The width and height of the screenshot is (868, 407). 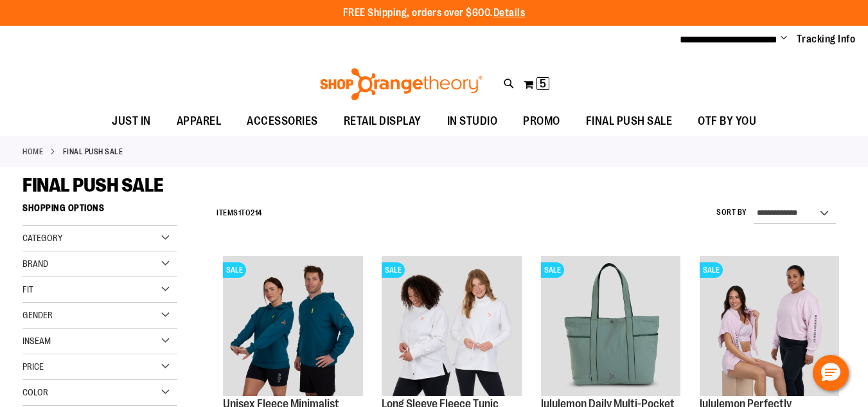 I want to click on strong: Shopping Options, so click(x=100, y=211).